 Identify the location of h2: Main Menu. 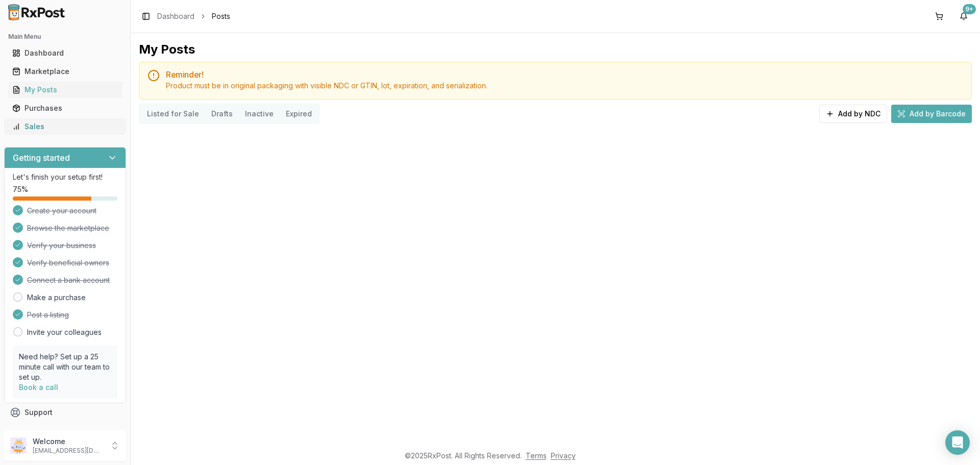
(65, 37).